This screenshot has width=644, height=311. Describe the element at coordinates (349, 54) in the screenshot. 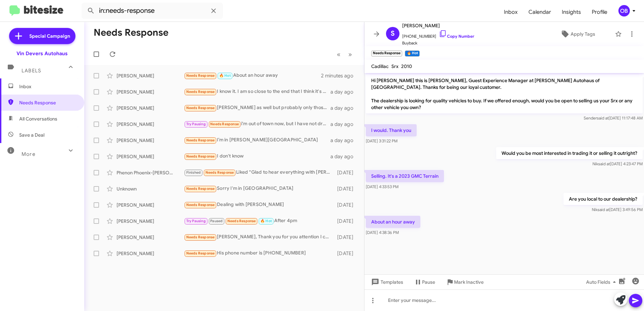

I see `button: Next` at that location.